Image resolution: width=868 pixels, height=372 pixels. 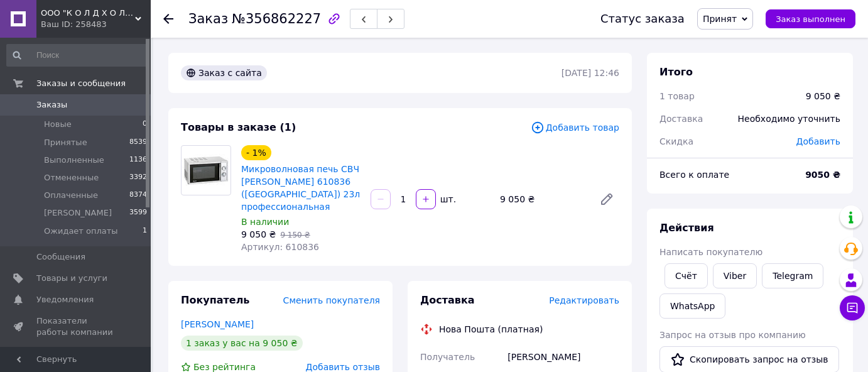 What do you see at coordinates (810, 19) in the screenshot?
I see `button: Заказ выполнен` at bounding box center [810, 19].